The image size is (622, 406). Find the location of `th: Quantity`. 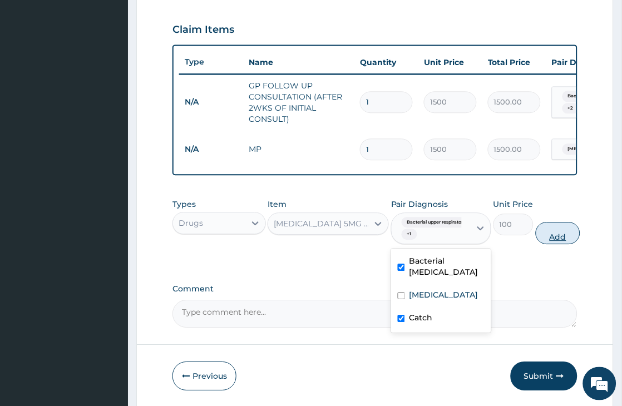

th: Quantity is located at coordinates (386, 62).